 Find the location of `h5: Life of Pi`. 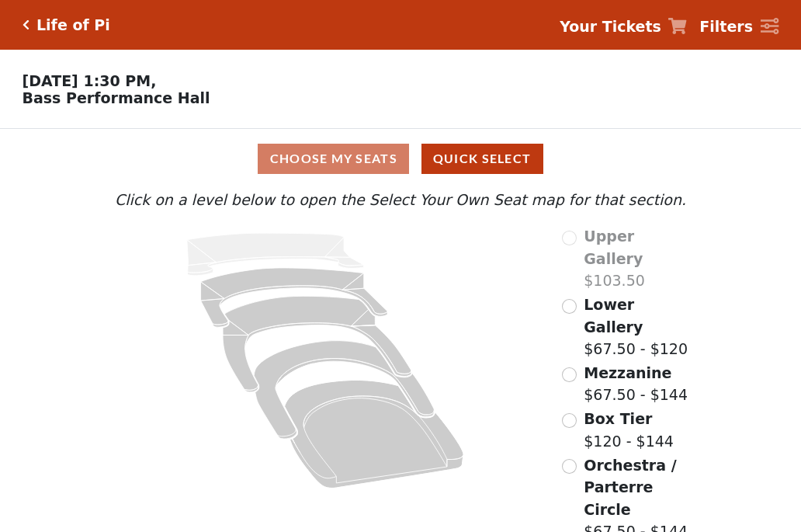

h5: Life of Pi is located at coordinates (73, 25).